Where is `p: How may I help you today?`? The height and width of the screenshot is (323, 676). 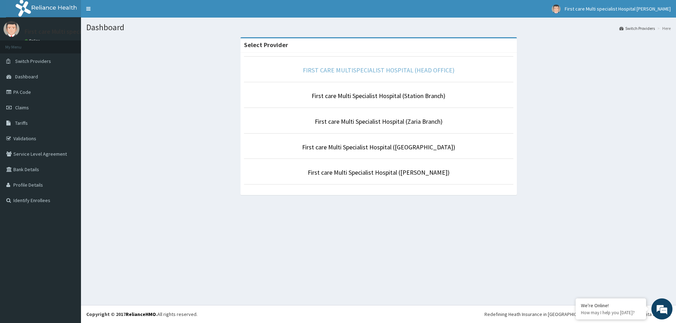 p: How may I help you today? is located at coordinates (611, 313).